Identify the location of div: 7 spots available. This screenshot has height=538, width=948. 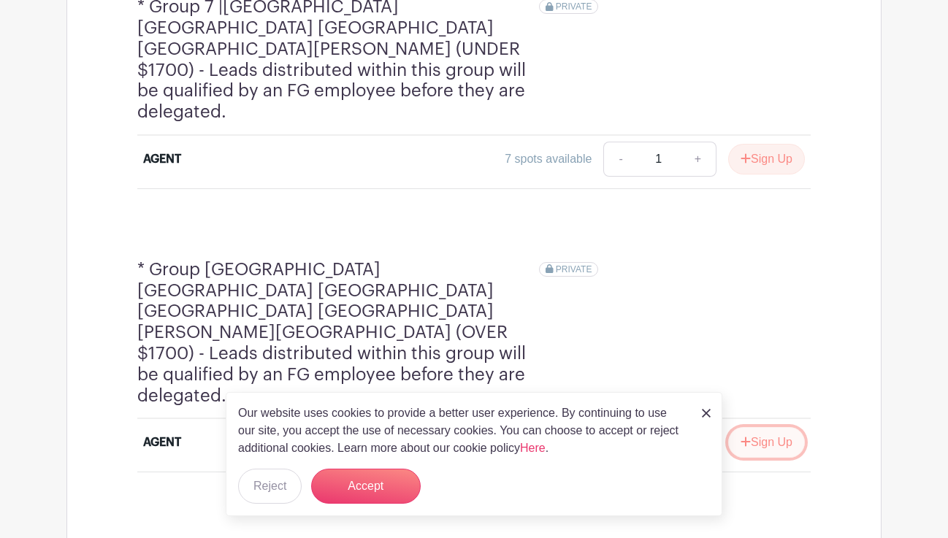
(548, 159).